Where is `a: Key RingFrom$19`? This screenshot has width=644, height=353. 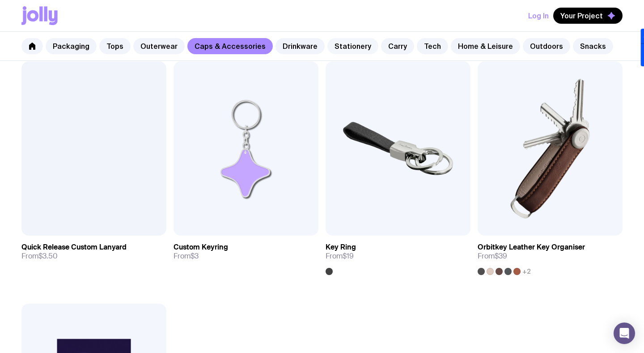
a: Key RingFrom$19 is located at coordinates (398, 255).